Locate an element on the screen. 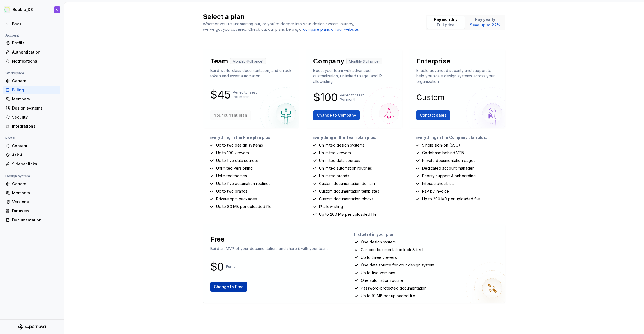 This screenshot has width=644, height=334. p: Monthly (Full price) is located at coordinates (248, 62).